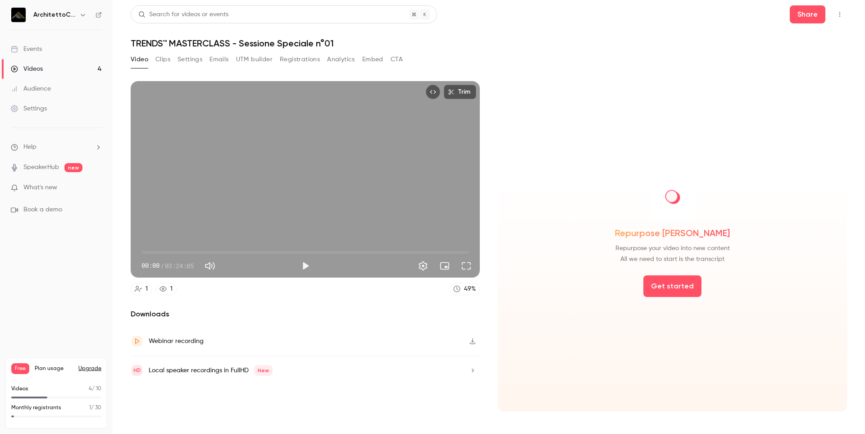 Image resolution: width=865 pixels, height=434 pixels. Describe the element at coordinates (55, 15) in the screenshot. I see `h6: ArchitettoClub` at that location.